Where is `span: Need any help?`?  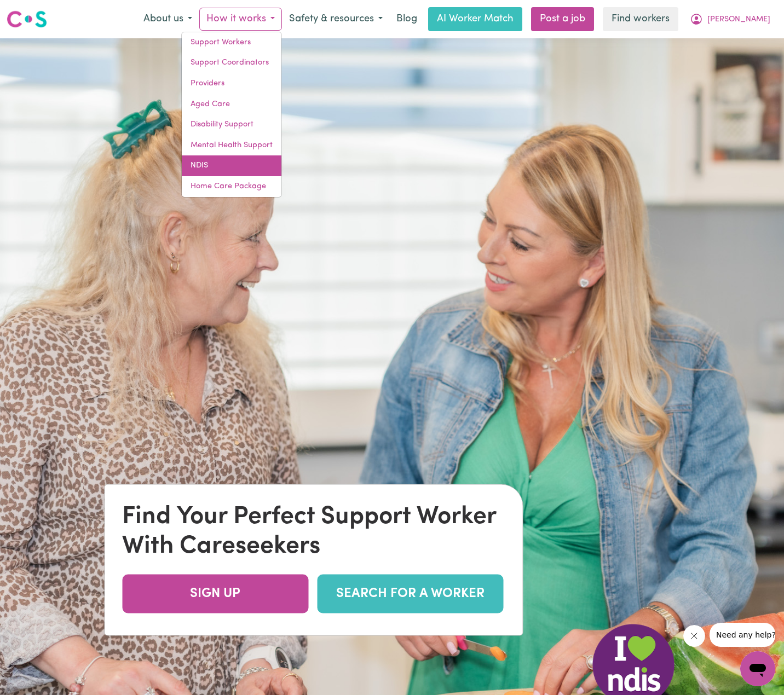
span: Need any help? is located at coordinates (36, 12).